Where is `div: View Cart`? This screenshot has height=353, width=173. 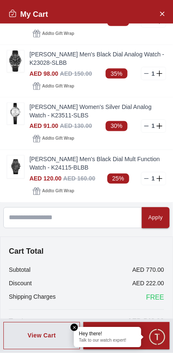
div: View Cart is located at coordinates (42, 336).